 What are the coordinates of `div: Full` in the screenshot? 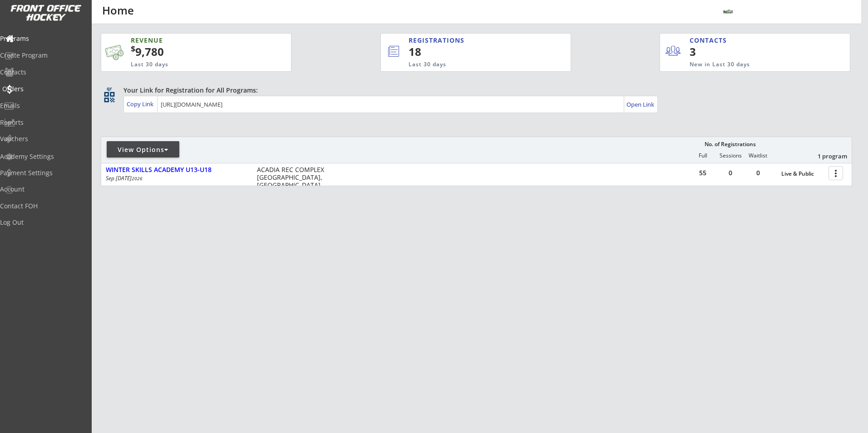 It's located at (702, 156).